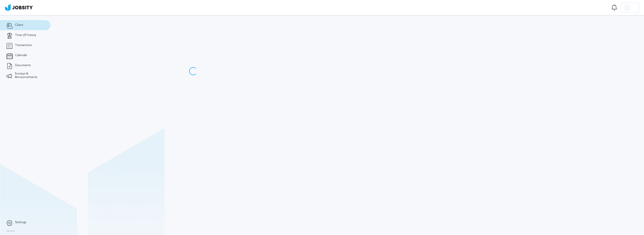  What do you see at coordinates (26, 35) in the screenshot?
I see `span: Time off history` at bounding box center [26, 35].